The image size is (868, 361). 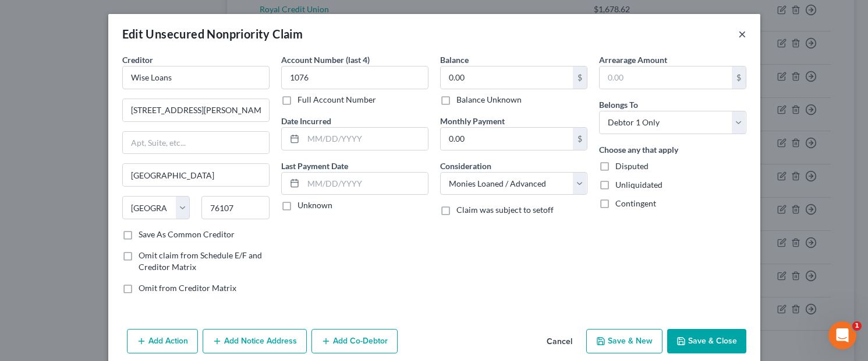 What do you see at coordinates (336, 99) in the screenshot?
I see `label: Full Account Number` at bounding box center [336, 99].